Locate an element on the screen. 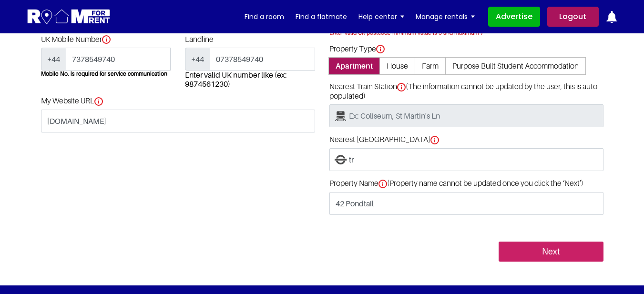 The height and width of the screenshot is (294, 644). a: Advertise is located at coordinates (514, 16).